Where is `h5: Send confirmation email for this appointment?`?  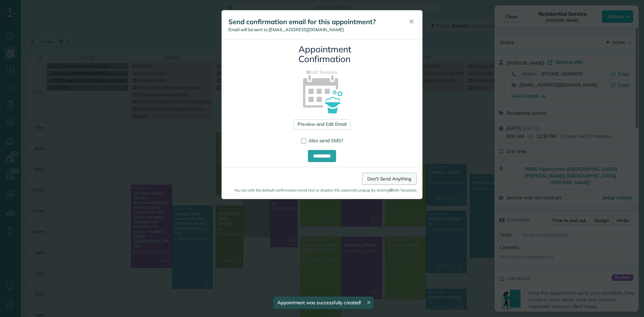 h5: Send confirmation email for this appointment? is located at coordinates (314, 22).